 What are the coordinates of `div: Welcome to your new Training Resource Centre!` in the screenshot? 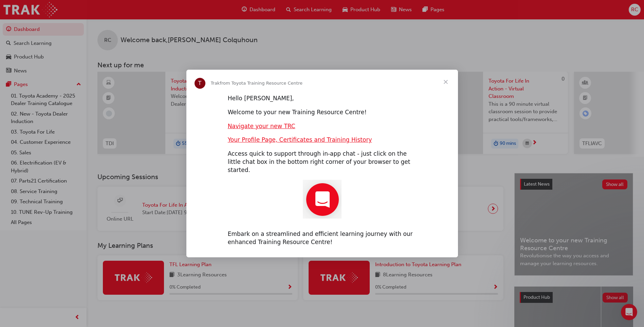 It's located at (322, 113).